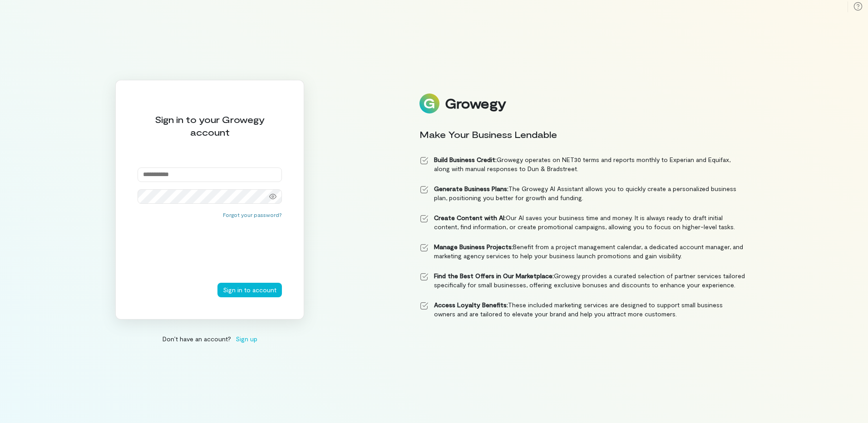 The image size is (868, 423). What do you see at coordinates (465, 159) in the screenshot?
I see `strong: Build Business Credit:` at bounding box center [465, 159].